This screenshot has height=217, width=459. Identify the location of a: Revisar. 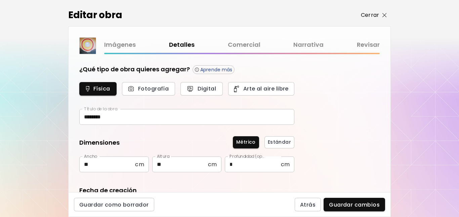
(368, 45).